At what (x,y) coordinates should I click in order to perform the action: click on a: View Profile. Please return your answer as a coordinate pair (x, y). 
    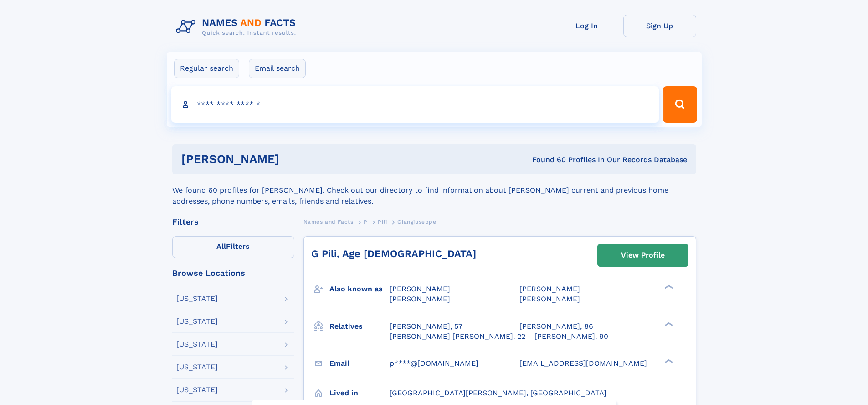
    Looking at the image, I should click on (643, 255).